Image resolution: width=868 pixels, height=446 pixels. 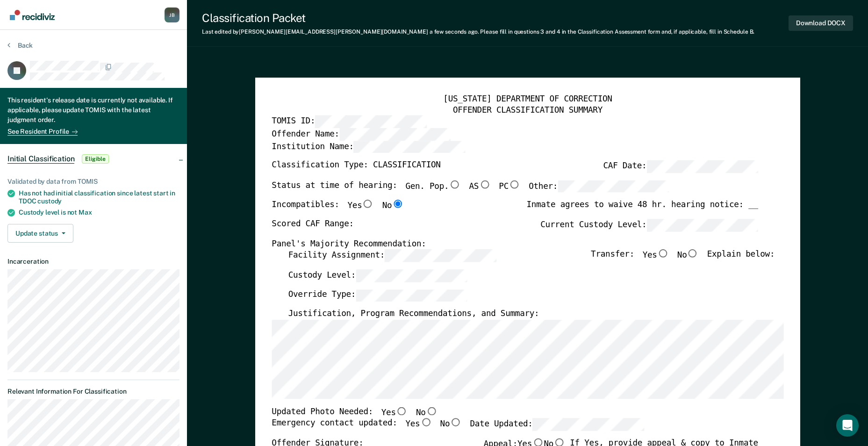 What do you see at coordinates (368, 147) in the screenshot?
I see `label: Institution Name:` at bounding box center [368, 147].